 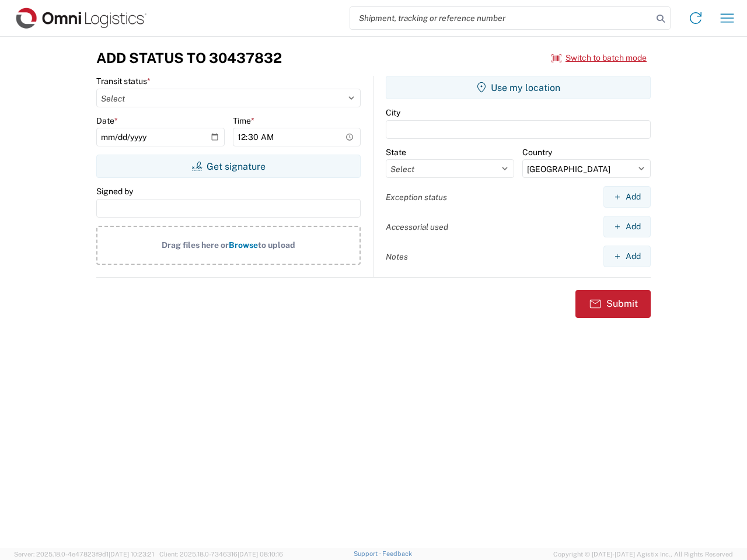 I want to click on label: Exception status, so click(x=416, y=197).